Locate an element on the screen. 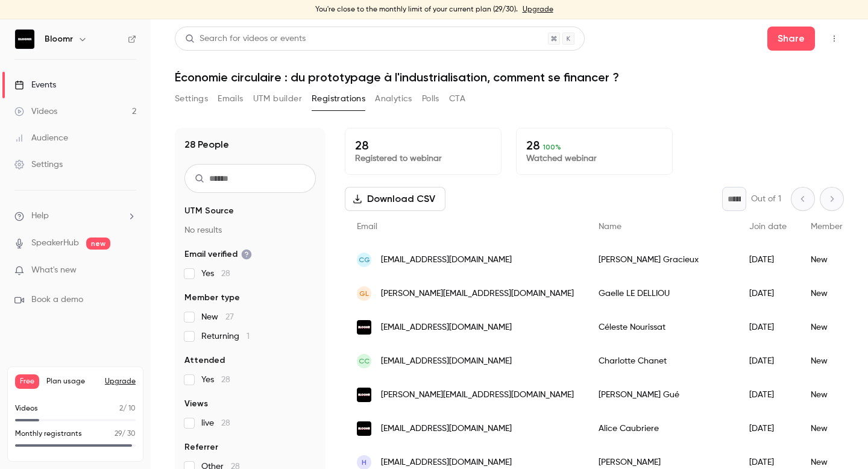 Image resolution: width=868 pixels, height=469 pixels. h1: Économie circulaire : du prototypage à l'industrialisation, comment se financer ? is located at coordinates (509, 77).